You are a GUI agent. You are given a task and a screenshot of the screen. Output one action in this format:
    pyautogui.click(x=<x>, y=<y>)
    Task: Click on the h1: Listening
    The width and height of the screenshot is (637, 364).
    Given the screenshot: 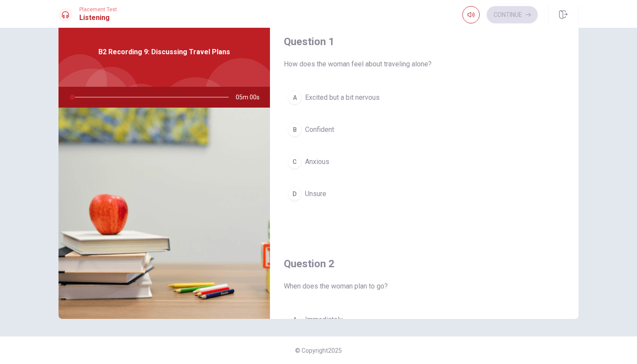 What is the action you would take?
    pyautogui.click(x=98, y=18)
    